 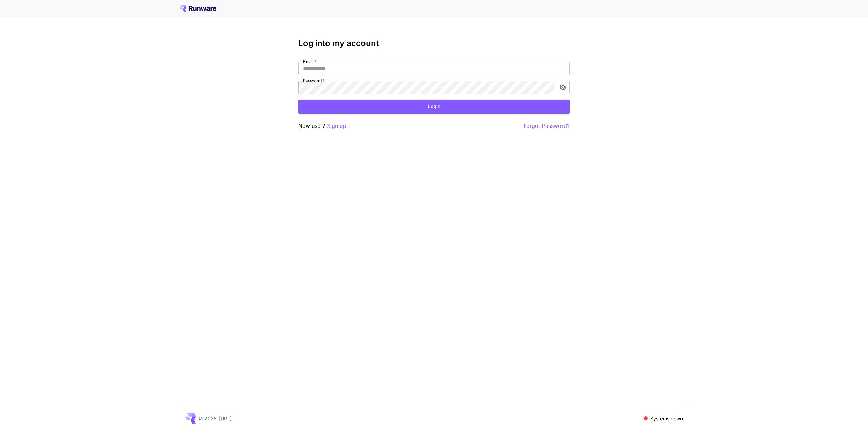 What do you see at coordinates (314, 81) in the screenshot?
I see `label: Password` at bounding box center [314, 81].